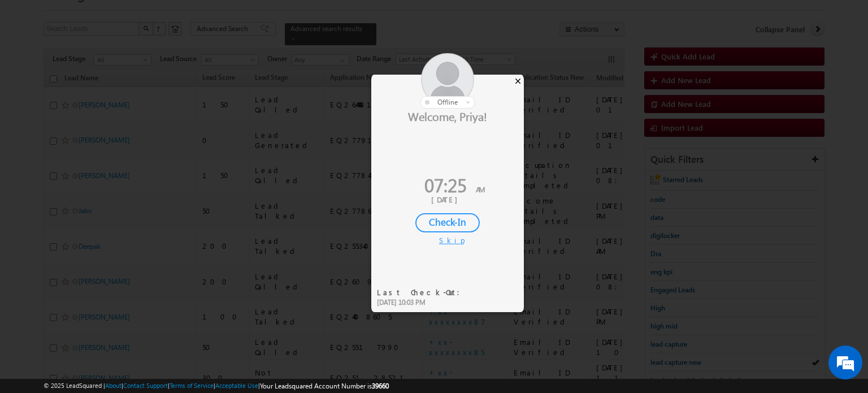 The height and width of the screenshot is (393, 868). I want to click on div: Skip, so click(447, 240).